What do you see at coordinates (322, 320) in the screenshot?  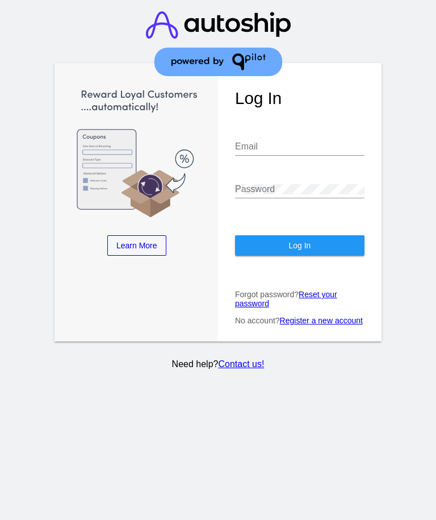 I see `a: Register a new account` at bounding box center [322, 320].